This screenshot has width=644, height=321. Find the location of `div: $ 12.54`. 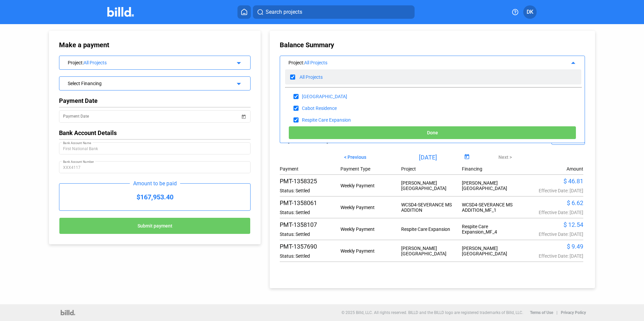

div: $ 12.54 is located at coordinates (553, 224).